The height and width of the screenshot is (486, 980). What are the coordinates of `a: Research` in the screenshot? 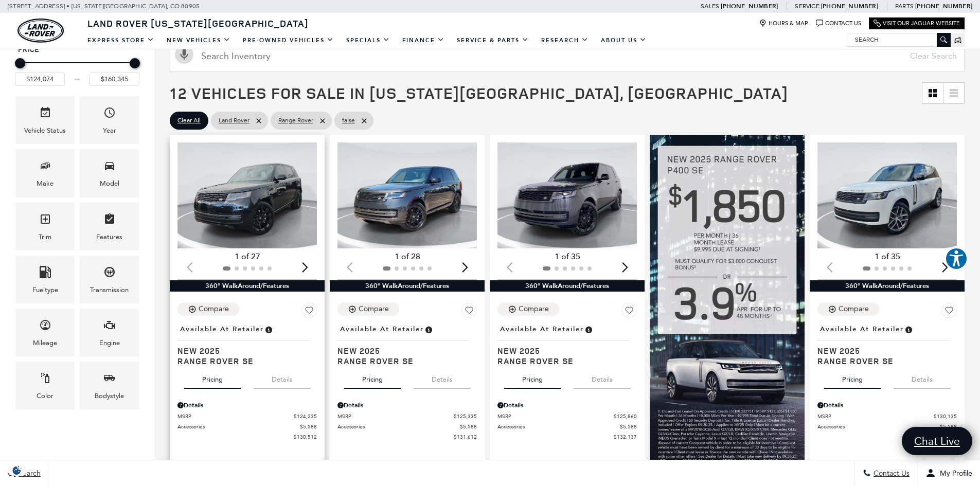 It's located at (565, 40).